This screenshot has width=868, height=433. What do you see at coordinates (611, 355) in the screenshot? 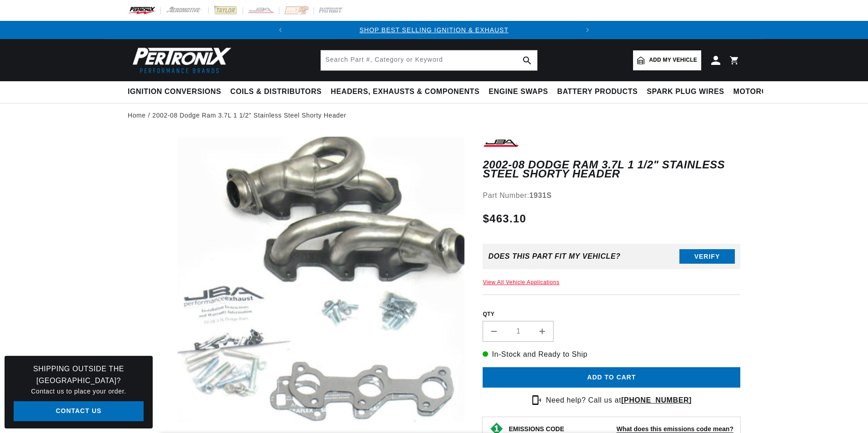
I see `p: In-Stock and Ready to Ship` at bounding box center [611, 355].